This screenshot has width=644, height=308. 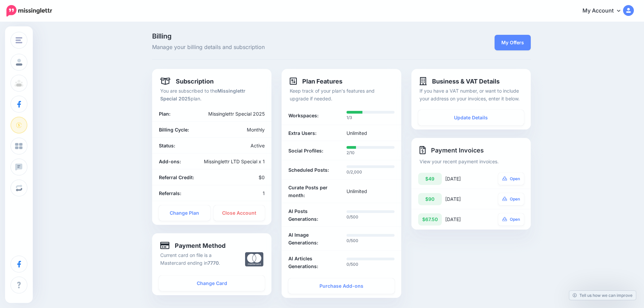 What do you see at coordinates (430, 179) in the screenshot?
I see `div: $49` at bounding box center [430, 179].